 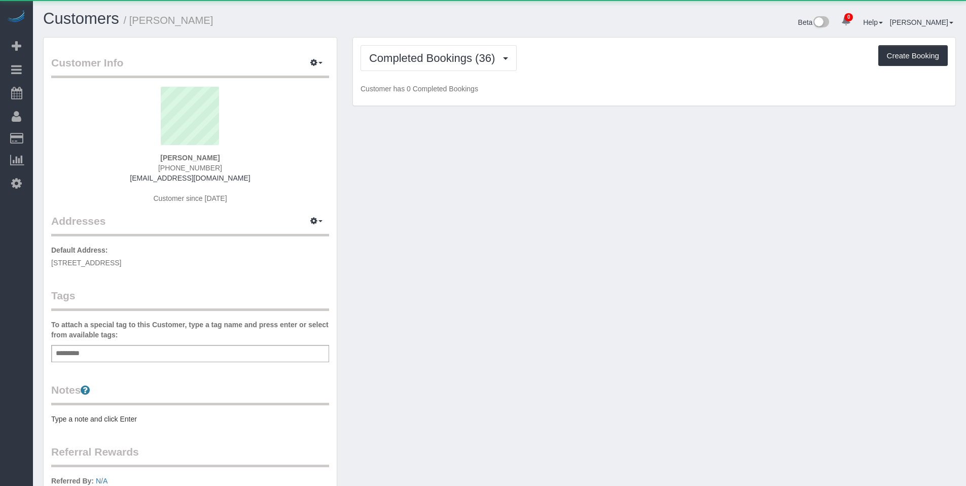 I want to click on label: Default Address:, so click(x=80, y=250).